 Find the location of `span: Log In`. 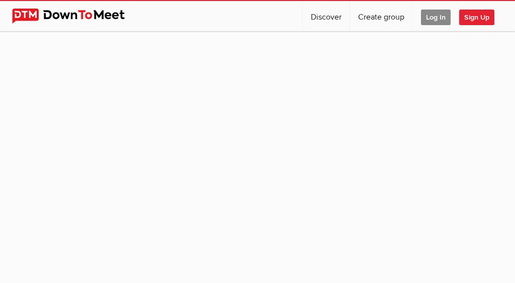

span: Log In is located at coordinates (436, 17).